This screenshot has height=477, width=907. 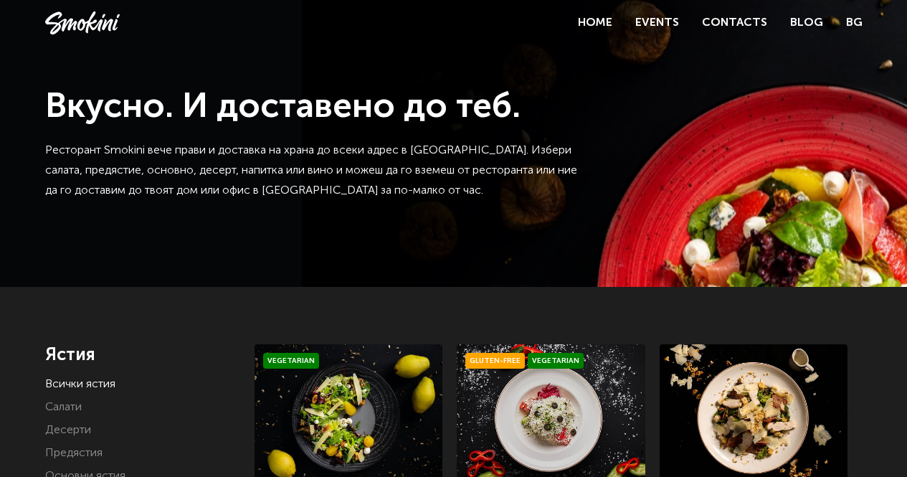 I want to click on a: Предястия, so click(x=74, y=453).